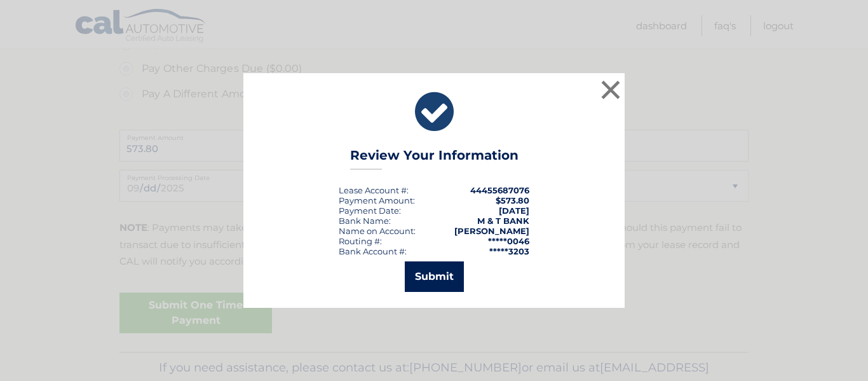  I want to click on div: Payment Amount:, so click(377, 200).